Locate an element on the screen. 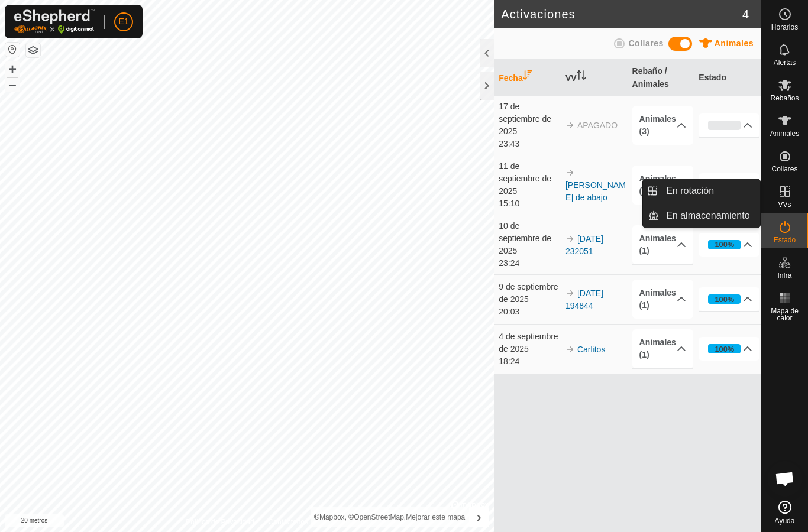 This screenshot has width=808, height=532. a: En almacenamiento is located at coordinates (709, 215).